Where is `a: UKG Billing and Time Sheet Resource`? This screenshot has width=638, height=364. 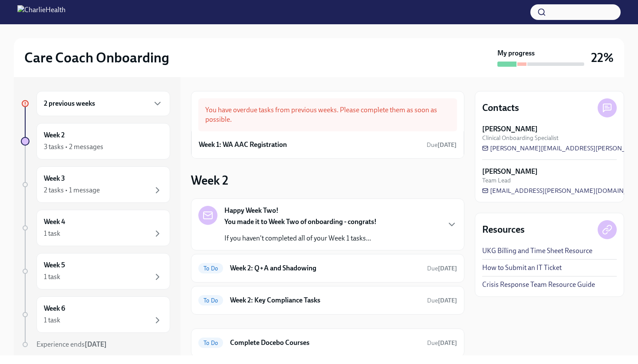
a: UKG Billing and Time Sheet Resource is located at coordinates (537, 251).